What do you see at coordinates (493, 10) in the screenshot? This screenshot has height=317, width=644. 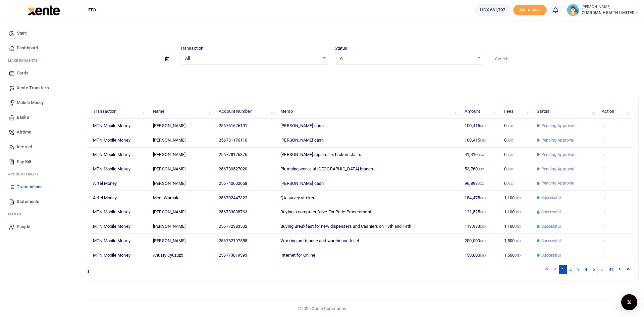 I see `li: Wallet ballance` at bounding box center [493, 10].